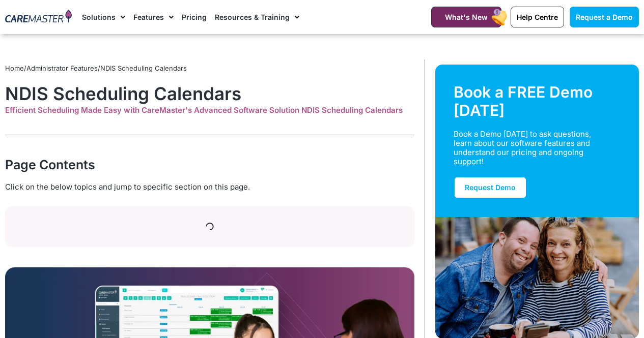  I want to click on span: Help Centre, so click(537, 17).